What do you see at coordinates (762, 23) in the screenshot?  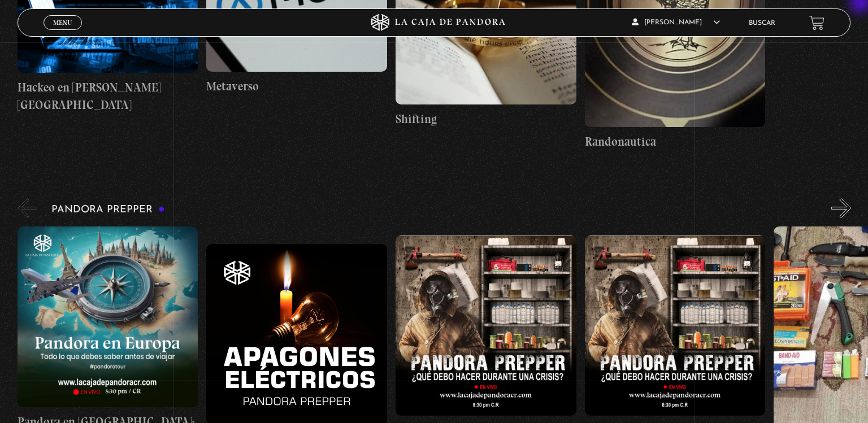 I see `a: Buscar` at bounding box center [762, 23].